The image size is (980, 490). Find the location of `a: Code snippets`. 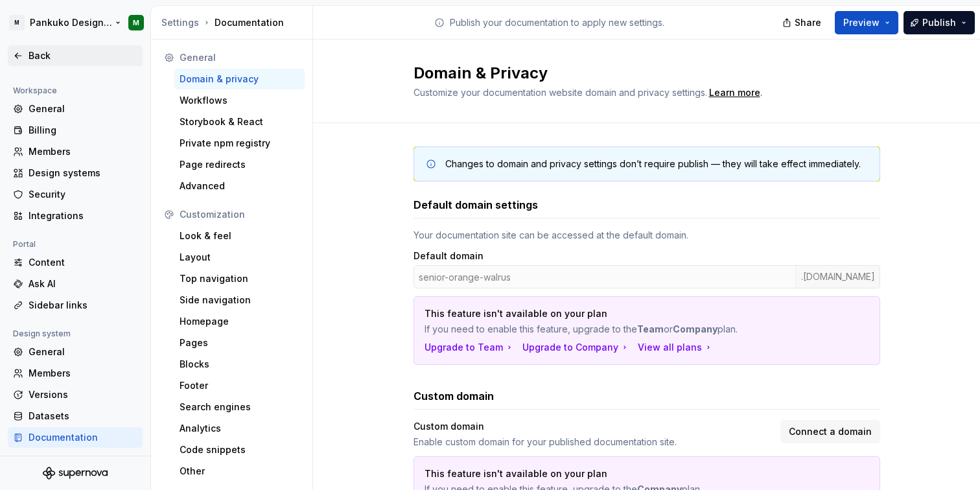

a: Code snippets is located at coordinates (239, 450).